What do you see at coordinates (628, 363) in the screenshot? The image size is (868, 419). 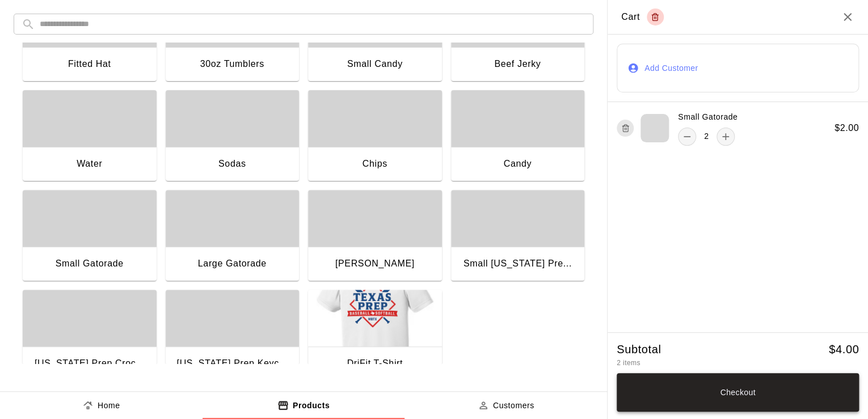 I see `span: 2 items` at bounding box center [628, 363].